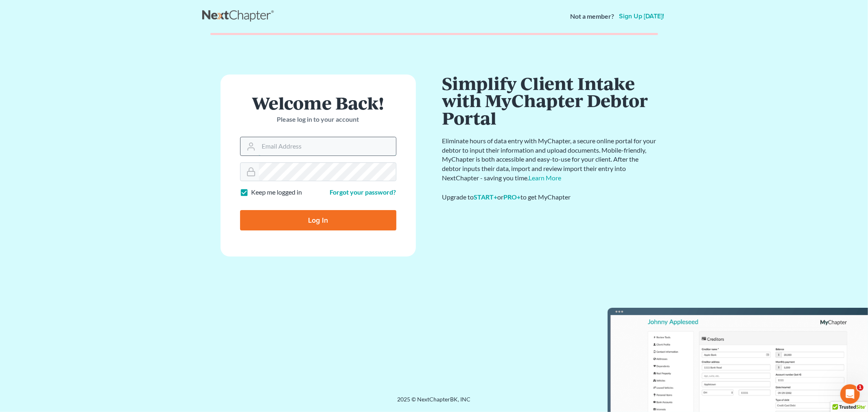  What do you see at coordinates (434, 403) in the screenshot?
I see `div: 2025 © NextChapterBK, INC` at bounding box center [434, 403].